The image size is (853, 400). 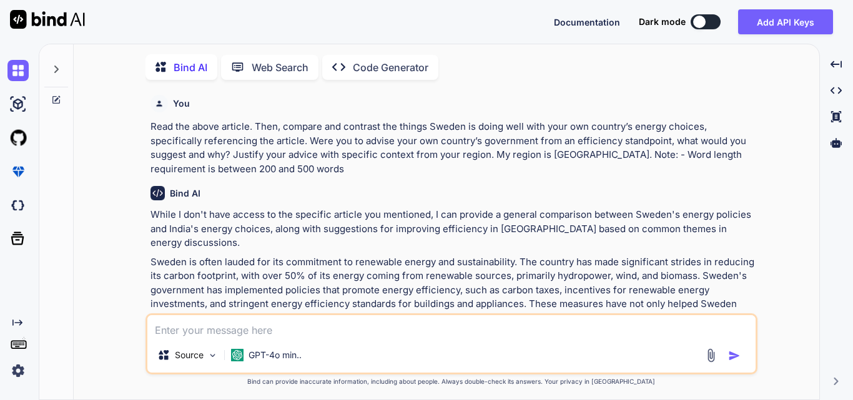 What do you see at coordinates (18, 205) in the screenshot?
I see `img: darkCloudIdeIcon` at bounding box center [18, 205].